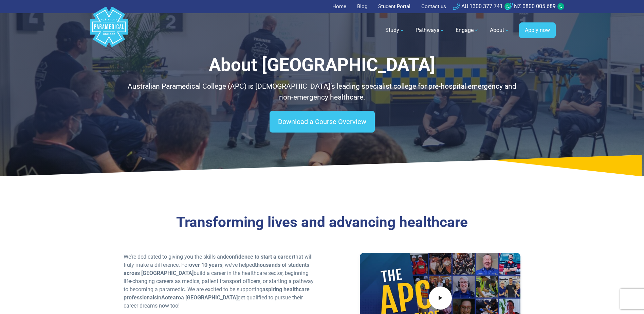 Image resolution: width=644 pixels, height=314 pixels. What do you see at coordinates (322, 222) in the screenshot?
I see `h3: Transforming lives and advancing healthcare` at bounding box center [322, 222].